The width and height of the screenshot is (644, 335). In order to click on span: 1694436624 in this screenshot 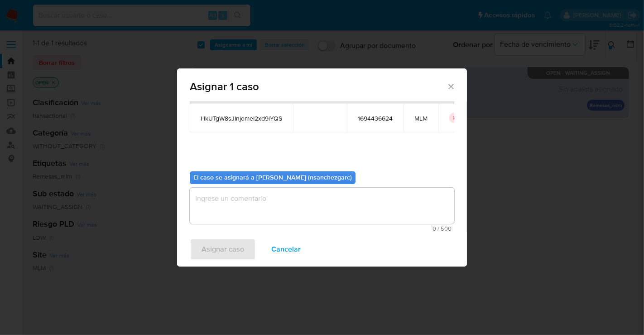, I will do `click(375, 118)`.